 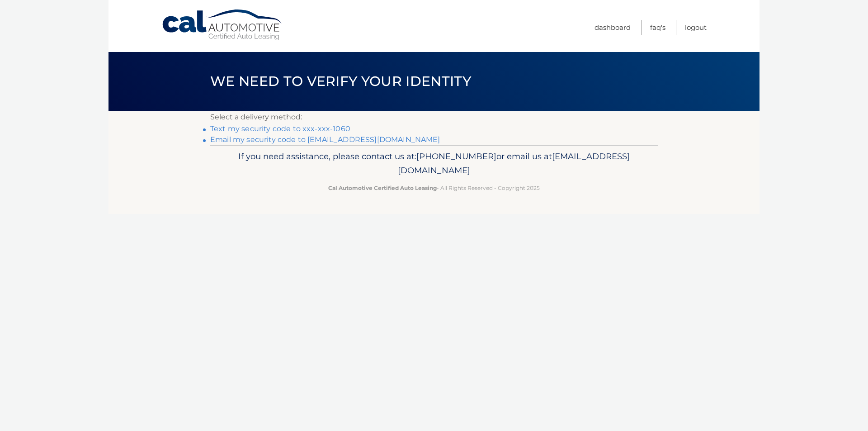 I want to click on a: FAQ's, so click(x=658, y=27).